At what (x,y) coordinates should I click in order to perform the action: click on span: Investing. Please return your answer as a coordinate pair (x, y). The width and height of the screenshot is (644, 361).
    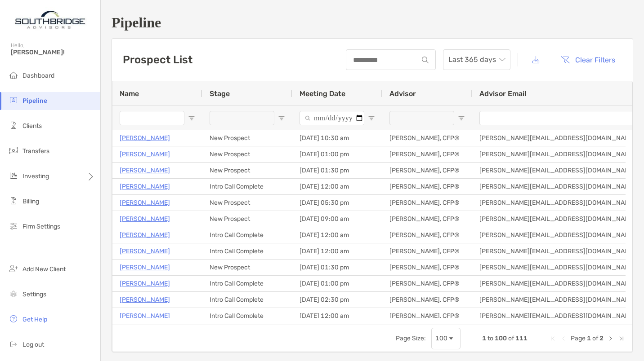
    Looking at the image, I should click on (36, 176).